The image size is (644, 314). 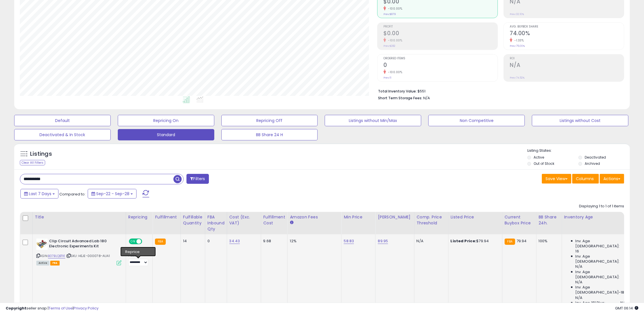 What do you see at coordinates (517, 14) in the screenshot?
I see `small: Prev: 32.10%` at bounding box center [517, 14].